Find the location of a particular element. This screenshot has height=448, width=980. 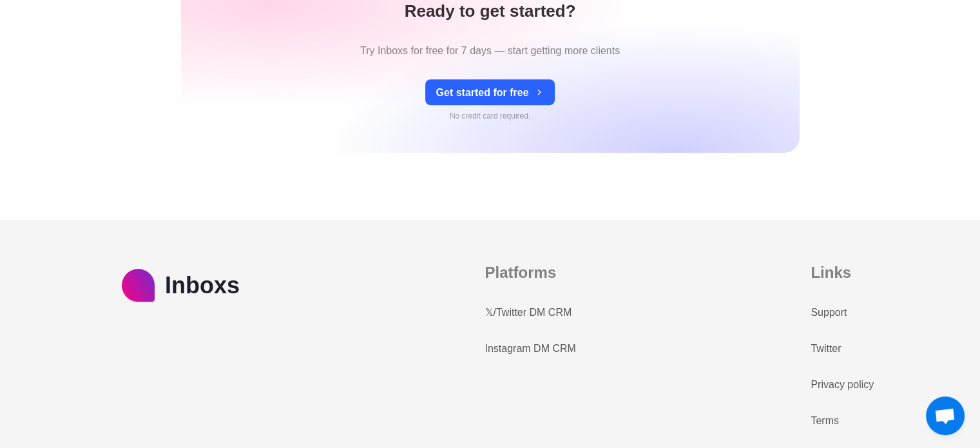

a: Support is located at coordinates (828, 313).